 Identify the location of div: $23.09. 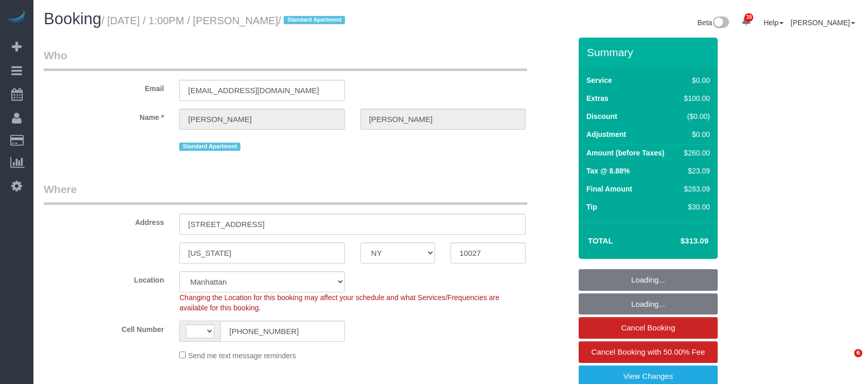
(696, 171).